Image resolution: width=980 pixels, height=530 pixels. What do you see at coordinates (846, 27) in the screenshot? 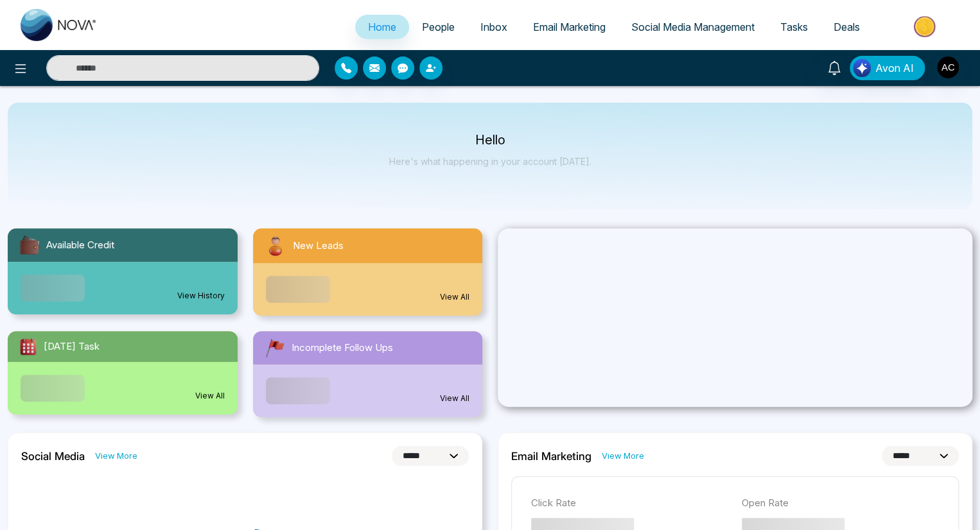
I see `span: Deals` at bounding box center [846, 27].